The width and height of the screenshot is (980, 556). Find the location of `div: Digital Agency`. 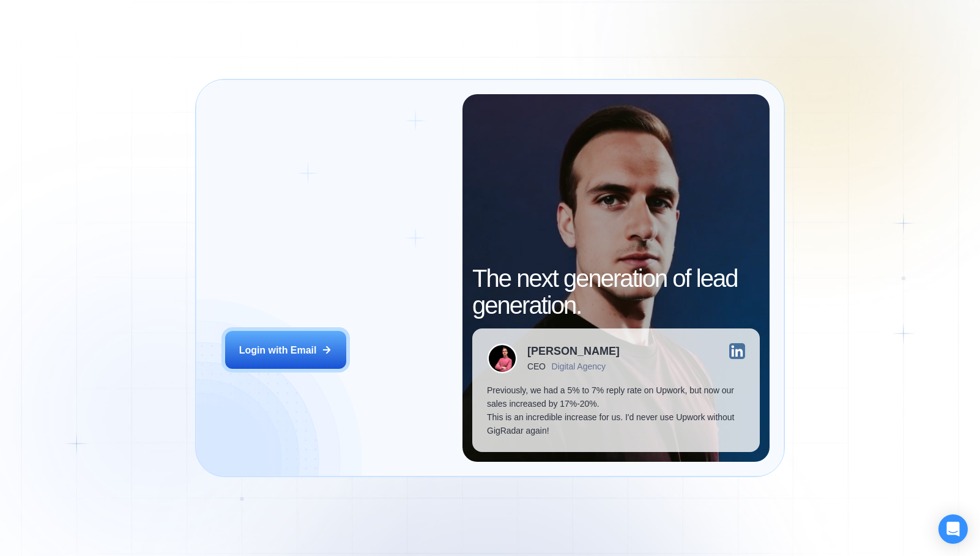

div: Digital Agency is located at coordinates (579, 366).